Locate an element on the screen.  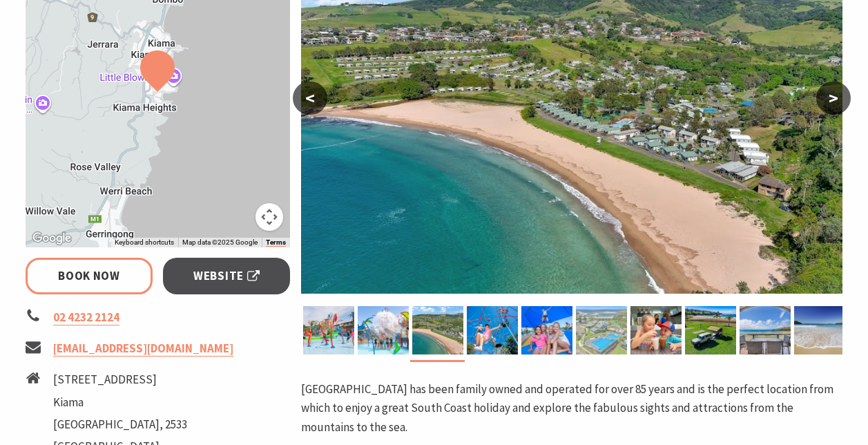
img: Beach View Cabins is located at coordinates (766, 331).